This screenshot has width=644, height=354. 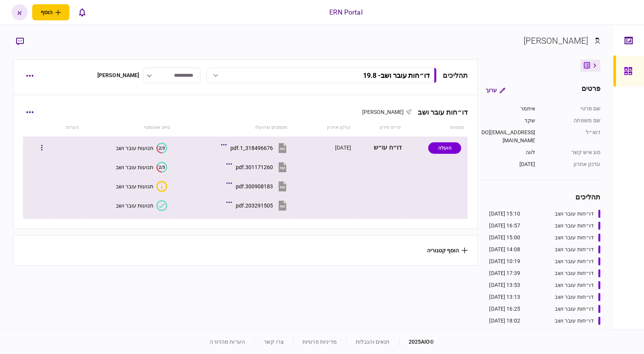 What do you see at coordinates (572, 137) in the screenshot?
I see `div: דוא״ל` at bounding box center [572, 137].